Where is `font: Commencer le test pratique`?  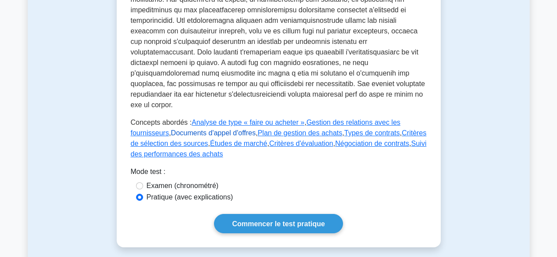
font: Commencer le test pratique is located at coordinates (278, 224).